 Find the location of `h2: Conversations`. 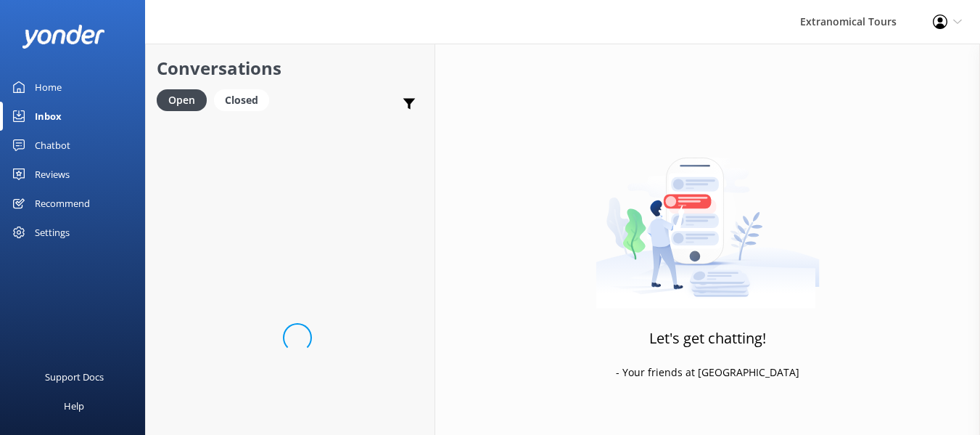

h2: Conversations is located at coordinates (290, 68).